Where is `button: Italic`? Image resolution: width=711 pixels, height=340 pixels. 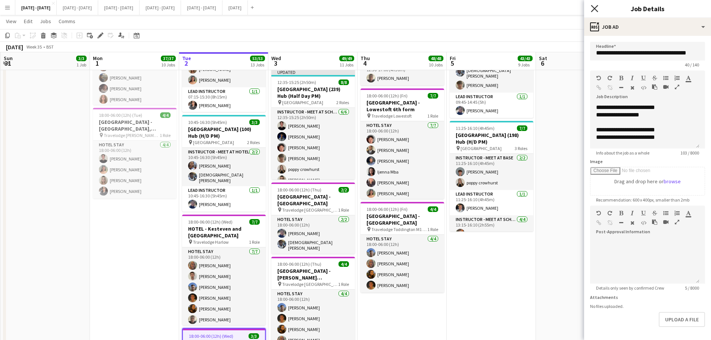
button: Italic is located at coordinates (633, 78).